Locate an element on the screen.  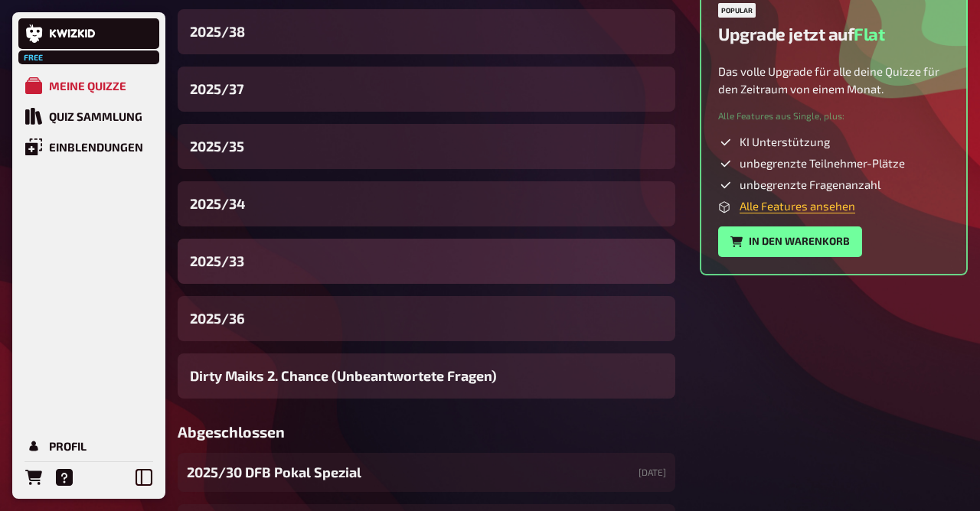
a: Quiz Sammlung is located at coordinates (89, 116).